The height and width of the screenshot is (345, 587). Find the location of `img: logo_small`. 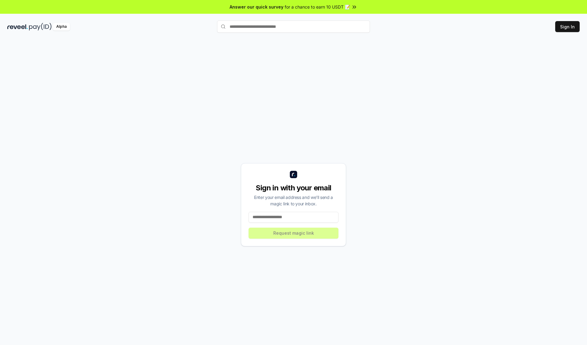

img: logo_small is located at coordinates (294, 175).